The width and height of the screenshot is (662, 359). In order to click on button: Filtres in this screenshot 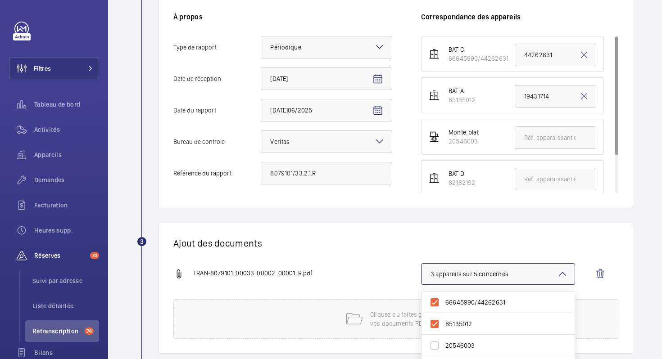, I will do `click(54, 68)`.